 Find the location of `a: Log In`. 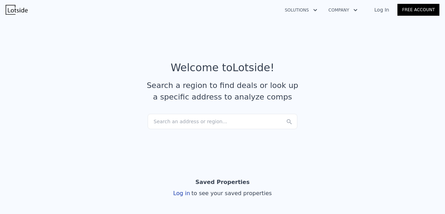

a: Log In is located at coordinates (382, 10).